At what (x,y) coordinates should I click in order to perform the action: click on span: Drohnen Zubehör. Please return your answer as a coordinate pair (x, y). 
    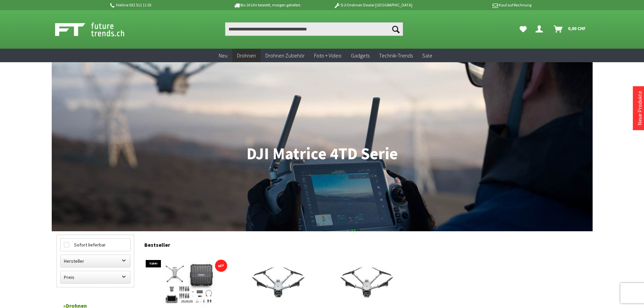
    Looking at the image, I should click on (285, 56).